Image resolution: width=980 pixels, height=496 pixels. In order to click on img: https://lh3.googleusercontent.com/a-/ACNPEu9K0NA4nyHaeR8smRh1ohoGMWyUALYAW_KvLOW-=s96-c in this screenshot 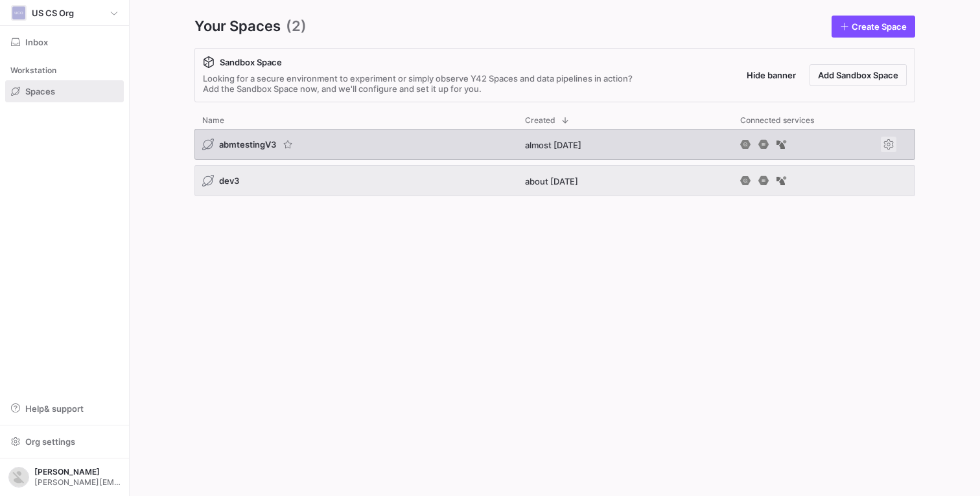, I will do `click(19, 477)`.